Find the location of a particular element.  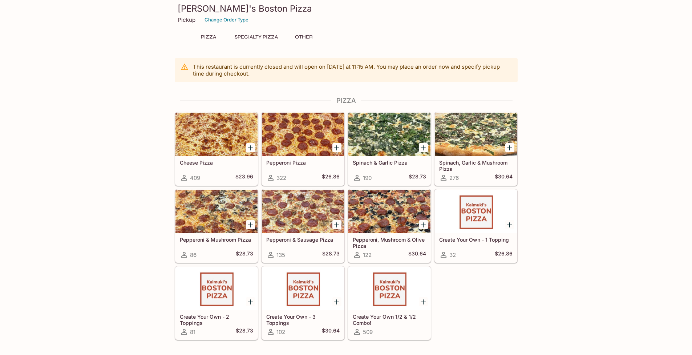

span: 122 is located at coordinates (367, 254).